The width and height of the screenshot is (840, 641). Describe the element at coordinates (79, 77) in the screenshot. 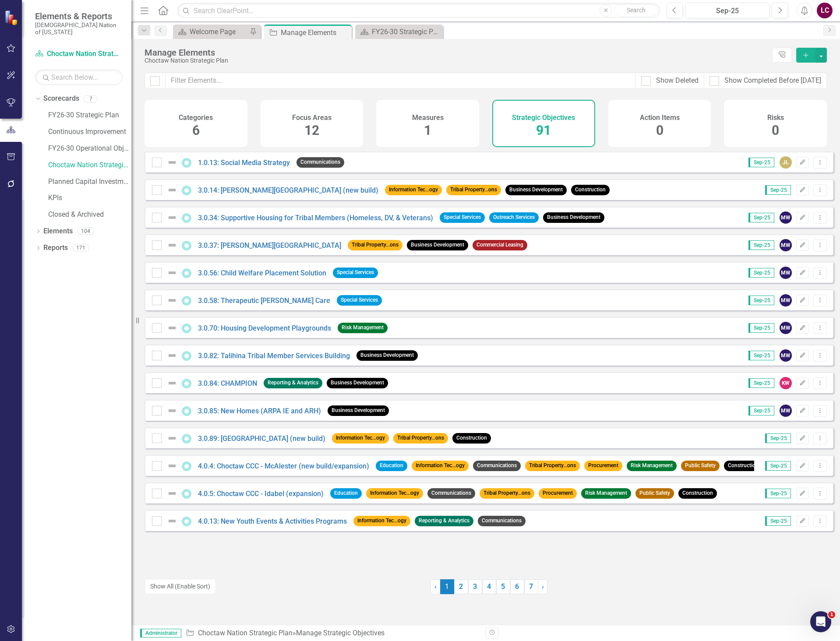

I see `input: Search Below...` at that location.